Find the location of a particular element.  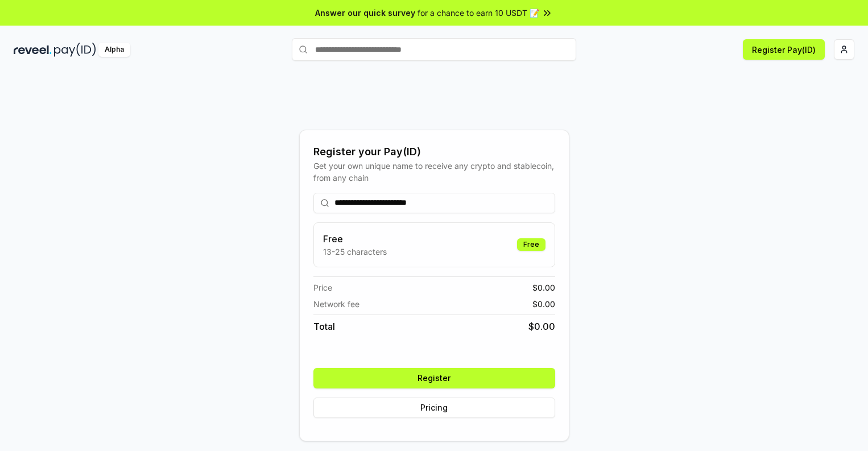

div: Alpha is located at coordinates (114, 50).